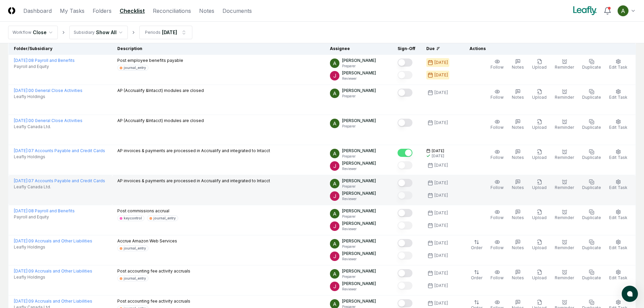  What do you see at coordinates (133, 218) in the screenshot?
I see `div: keycontrol` at bounding box center [133, 218].